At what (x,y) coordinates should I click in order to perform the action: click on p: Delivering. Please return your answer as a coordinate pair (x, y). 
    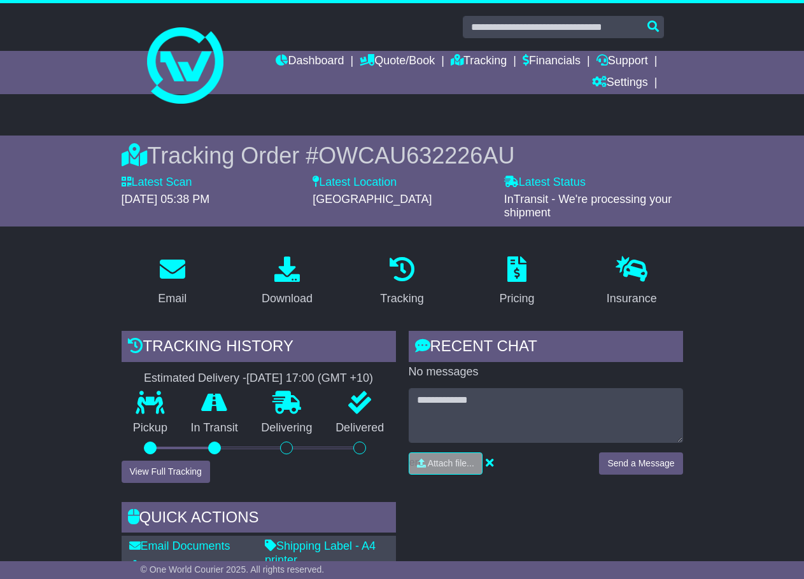
    Looking at the image, I should click on (286, 428).